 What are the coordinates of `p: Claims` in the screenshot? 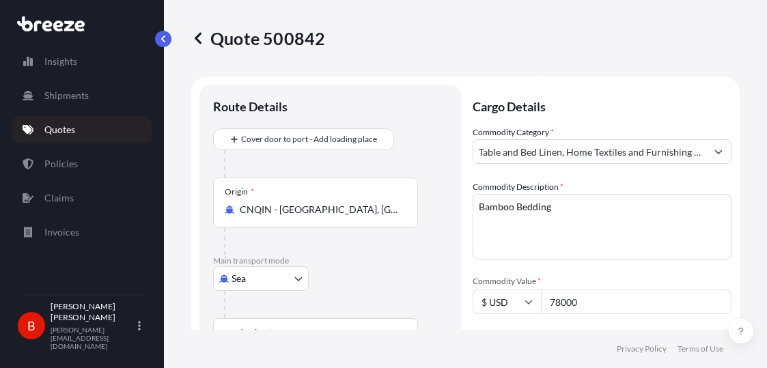 It's located at (59, 198).